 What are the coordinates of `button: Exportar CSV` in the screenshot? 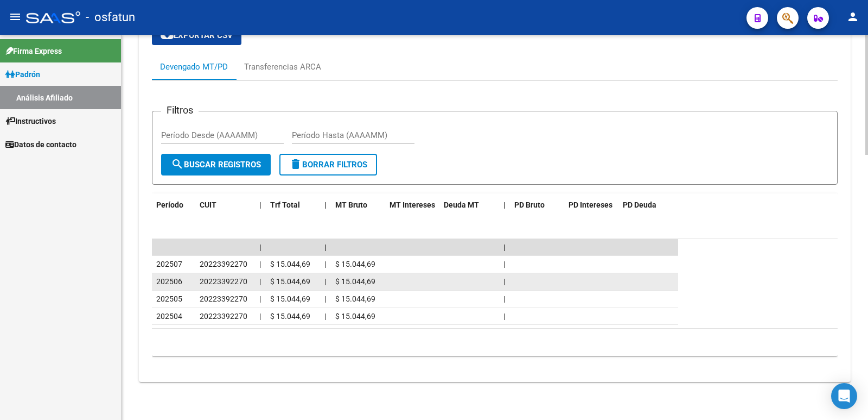 It's located at (197, 36).